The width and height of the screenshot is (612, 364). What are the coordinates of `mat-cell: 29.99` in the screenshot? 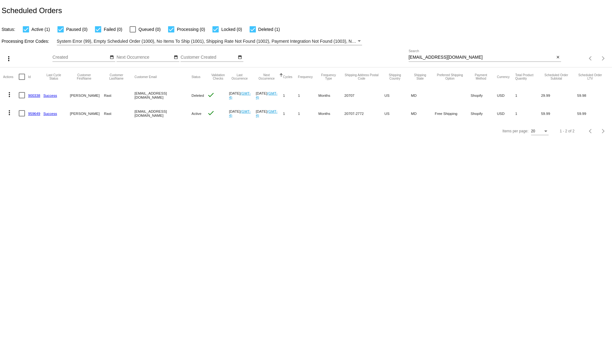 It's located at (559, 95).